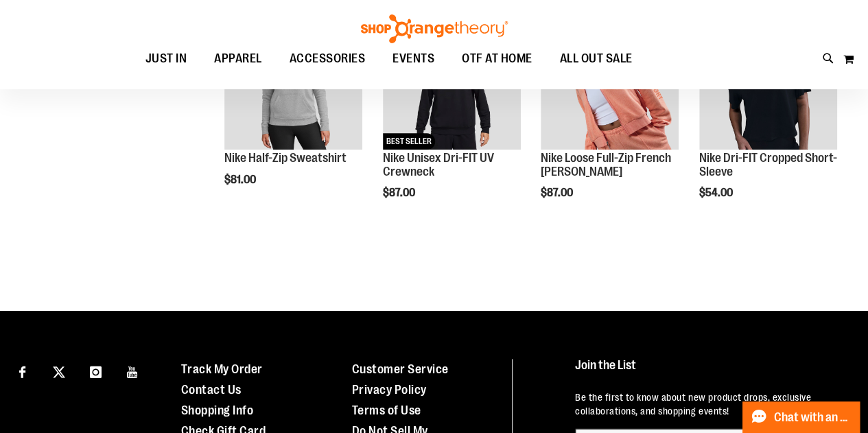 The width and height of the screenshot is (868, 433). What do you see at coordinates (96, 370) in the screenshot?
I see `a: Visit our Instagram page` at bounding box center [96, 370].